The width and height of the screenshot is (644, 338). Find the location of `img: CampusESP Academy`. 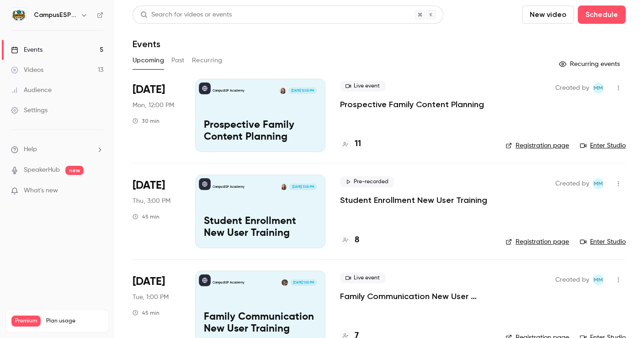

img: CampusESP Academy is located at coordinates (19, 15).